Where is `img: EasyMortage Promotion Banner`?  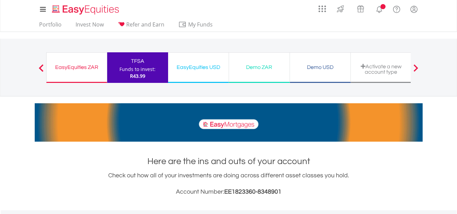
img: EasyMortage Promotion Banner is located at coordinates (229, 122).